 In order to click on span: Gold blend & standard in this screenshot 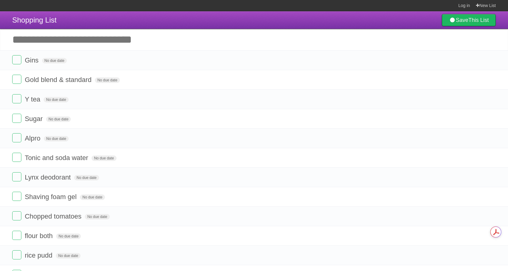, I will do `click(59, 80)`.